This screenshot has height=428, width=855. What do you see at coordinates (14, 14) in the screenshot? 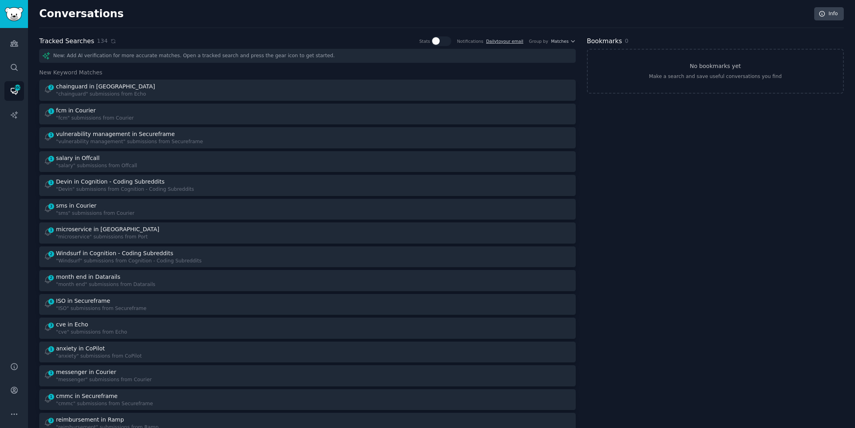
I see `img: GummySearch logo` at bounding box center [14, 14].